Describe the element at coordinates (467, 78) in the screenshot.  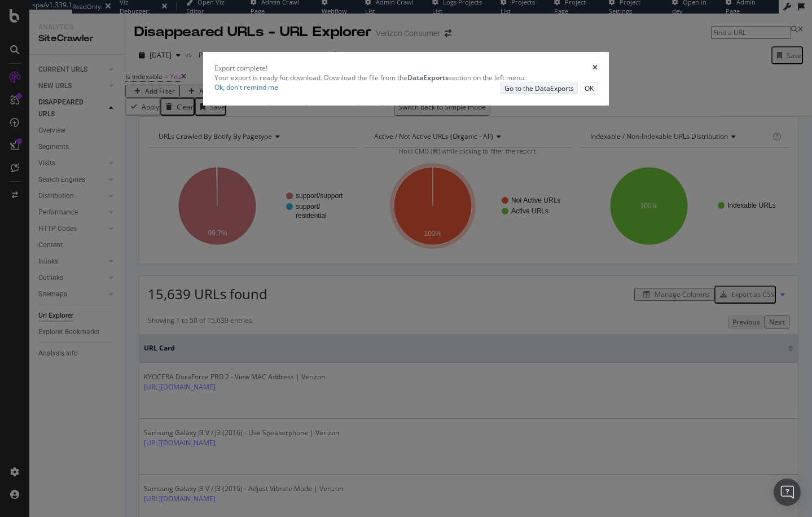
I see `span: section on the left menu.` at that location.